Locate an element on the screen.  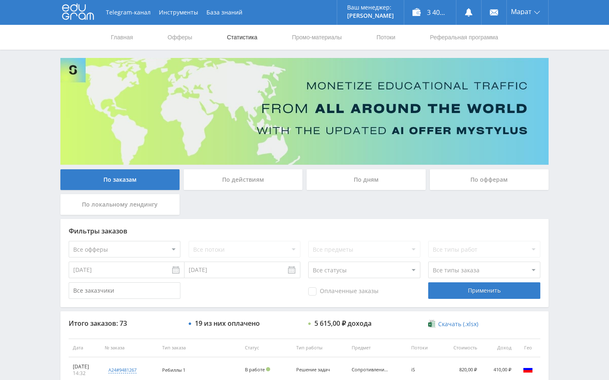
span: Марат is located at coordinates (521, 12).